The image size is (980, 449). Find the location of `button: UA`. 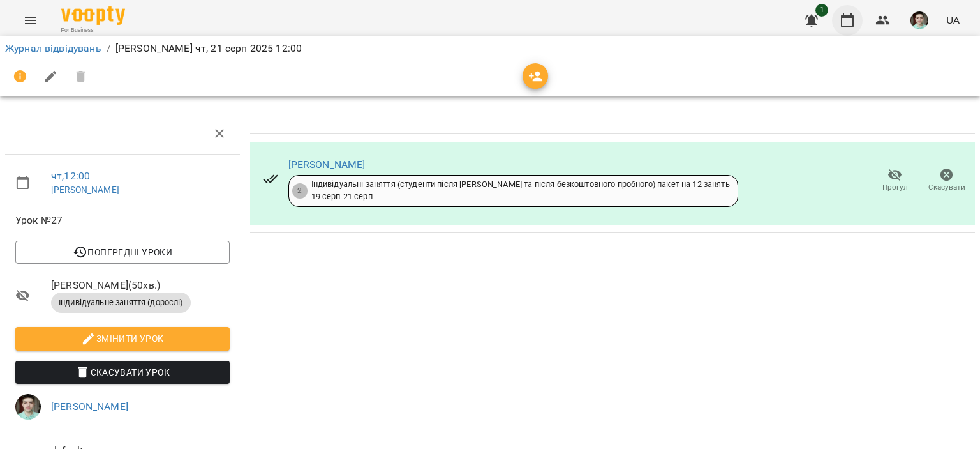

button: UA is located at coordinates (952, 20).